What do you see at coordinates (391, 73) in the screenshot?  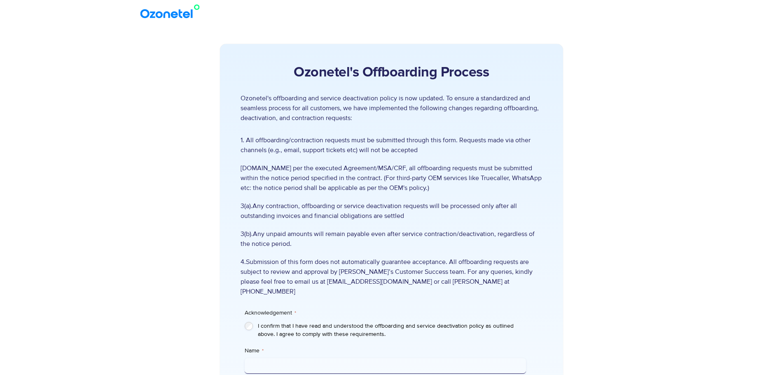 I see `h2: Ozonetel's Offboarding Process` at bounding box center [391, 73].